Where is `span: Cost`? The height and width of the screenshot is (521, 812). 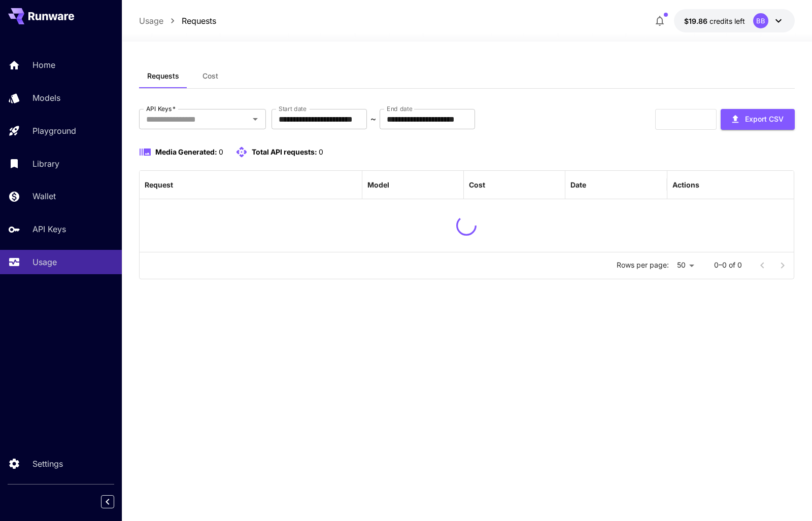 span: Cost is located at coordinates (210, 76).